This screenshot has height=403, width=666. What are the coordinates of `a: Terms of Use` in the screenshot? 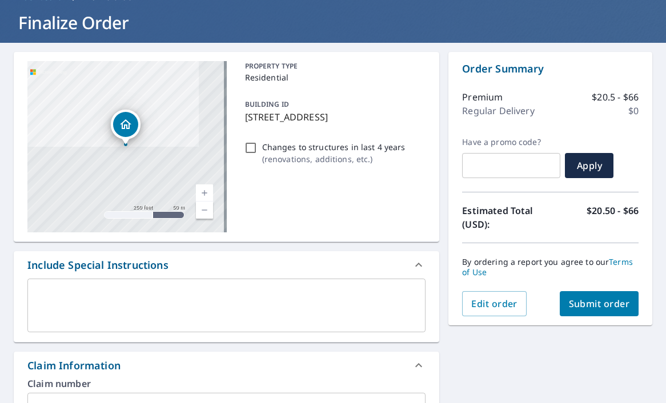 It's located at (547, 267).